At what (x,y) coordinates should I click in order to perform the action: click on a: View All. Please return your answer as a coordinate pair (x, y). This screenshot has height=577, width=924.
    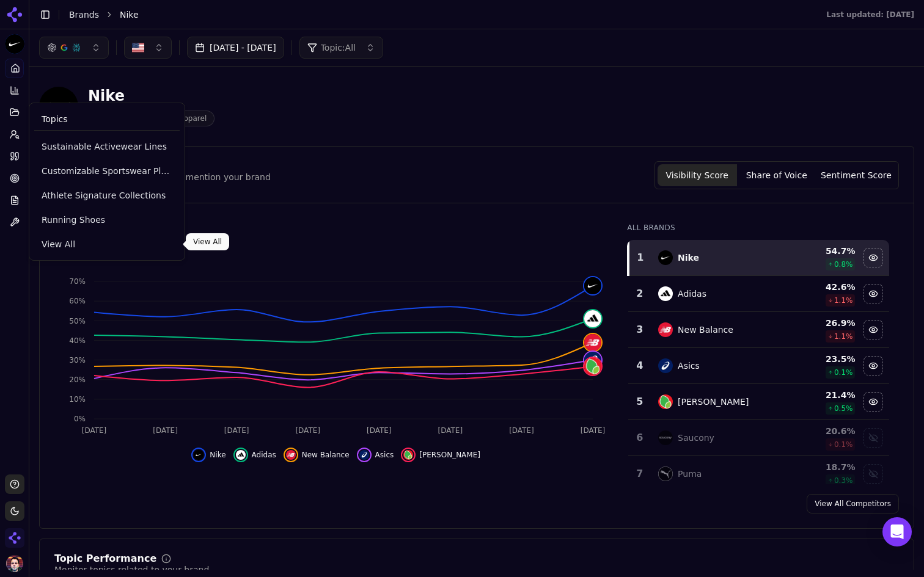
    Looking at the image, I should click on (107, 244).